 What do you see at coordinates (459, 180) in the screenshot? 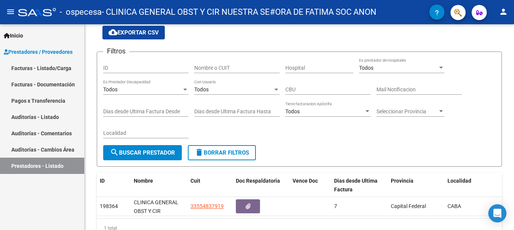
I see `span: Localidad` at bounding box center [459, 180].